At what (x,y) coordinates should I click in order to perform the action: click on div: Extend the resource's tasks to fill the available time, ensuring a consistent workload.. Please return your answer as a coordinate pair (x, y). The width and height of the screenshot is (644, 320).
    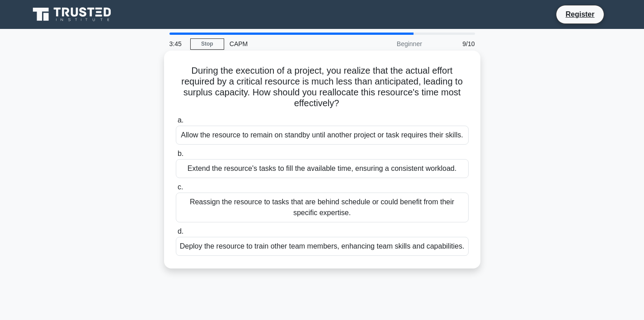
    Looking at the image, I should click on (322, 169).